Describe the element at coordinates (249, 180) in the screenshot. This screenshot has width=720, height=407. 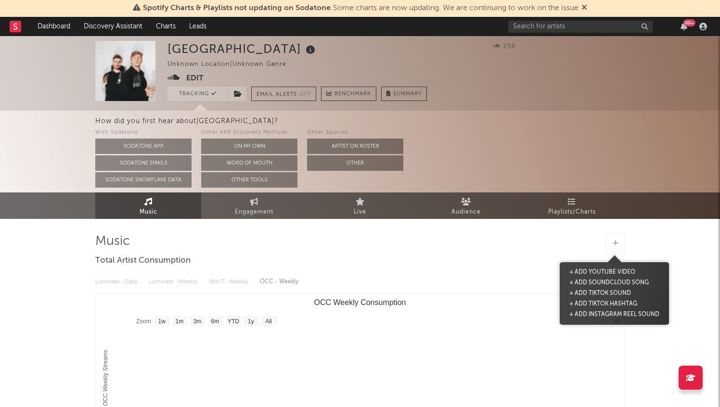
I see `button: Other Tools` at that location.